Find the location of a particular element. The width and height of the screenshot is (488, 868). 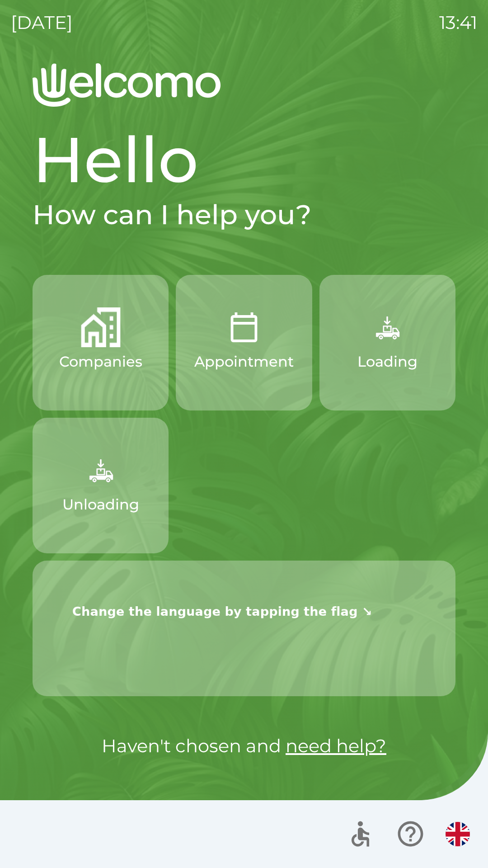

button: Unloading is located at coordinates (100, 486).